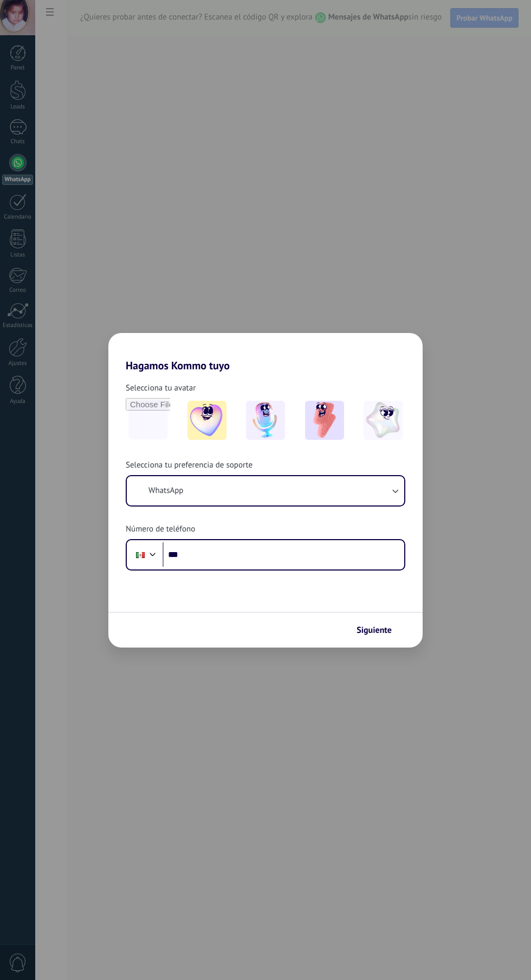 The width and height of the screenshot is (531, 980). What do you see at coordinates (379, 630) in the screenshot?
I see `button: Siguiente` at bounding box center [379, 630].